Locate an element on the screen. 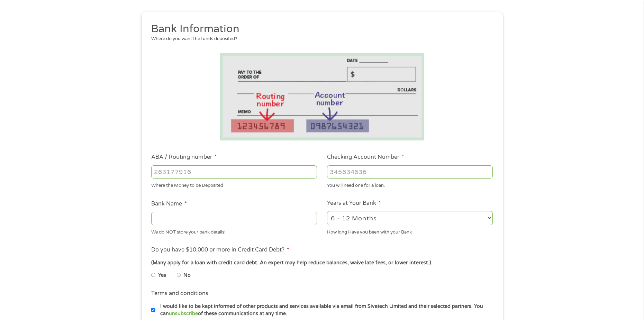 The width and height of the screenshot is (644, 320). div: How long Have you been with your Bank is located at coordinates (410, 231).